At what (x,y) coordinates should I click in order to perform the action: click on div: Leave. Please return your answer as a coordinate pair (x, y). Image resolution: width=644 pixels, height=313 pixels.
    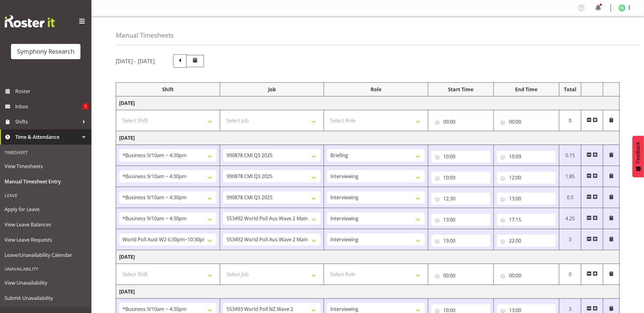
    Looking at the image, I should click on (46, 196).